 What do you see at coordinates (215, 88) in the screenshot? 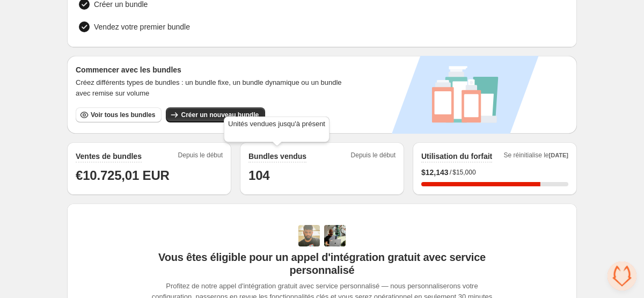
I see `span: Créez différents types de bundles : un bundle fixe, un bundle dynamique ou un bundle avec remise ...` at bounding box center [215, 88].